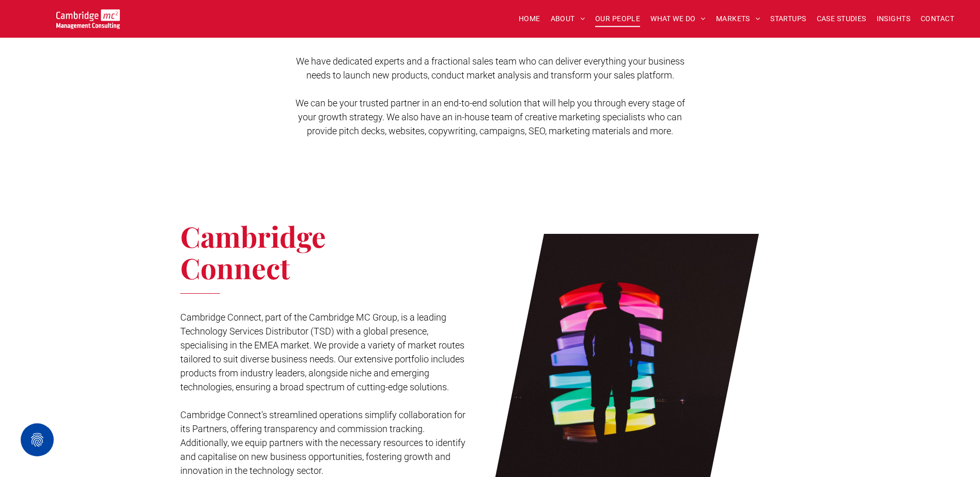  What do you see at coordinates (88, 16) in the screenshot?
I see `a: Your Business Transformed | Cambridge Management Consulting` at bounding box center [88, 16].